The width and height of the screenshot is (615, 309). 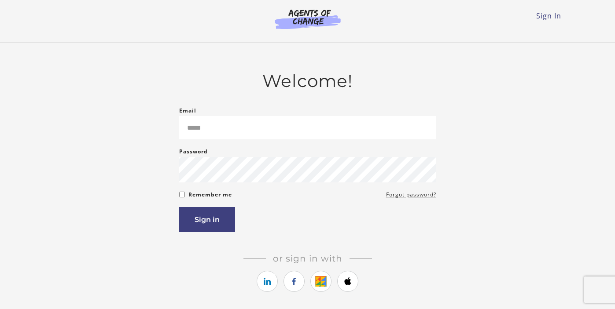 I want to click on a: https://courses.thinkific.com/users/auth/facebook?ss%5Breferral%5D=&ss%5Buser_return_to%5D=&ss%5B..., so click(x=294, y=282).